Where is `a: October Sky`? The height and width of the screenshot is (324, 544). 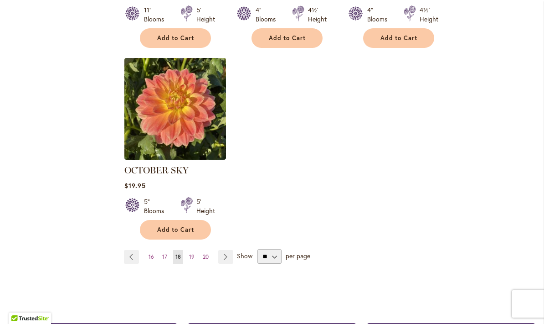
a: October Sky is located at coordinates (175, 157).